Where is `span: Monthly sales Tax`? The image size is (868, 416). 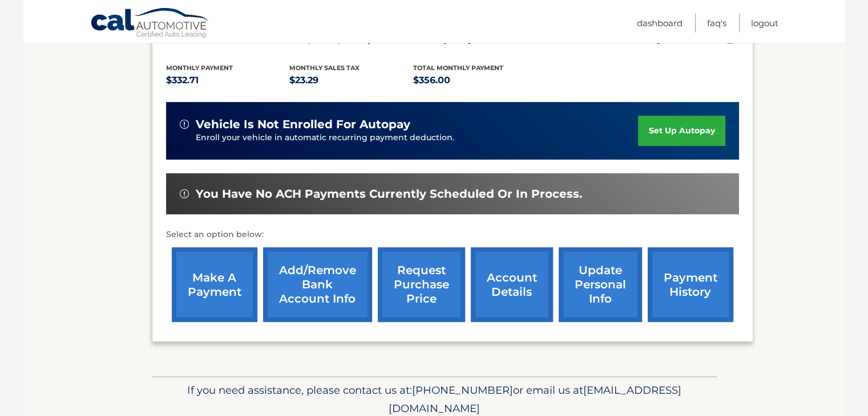
span: Monthly sales Tax is located at coordinates (324, 68).